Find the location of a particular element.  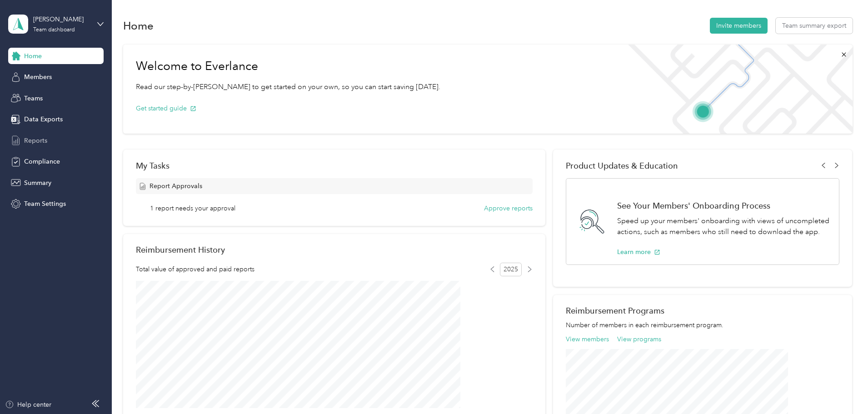

span: Reports is located at coordinates (35, 141).